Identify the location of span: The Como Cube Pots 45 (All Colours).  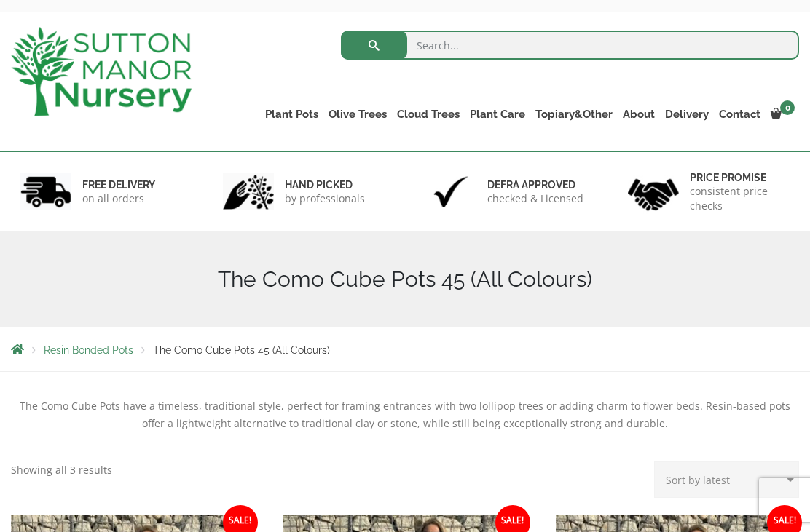
(241, 350).